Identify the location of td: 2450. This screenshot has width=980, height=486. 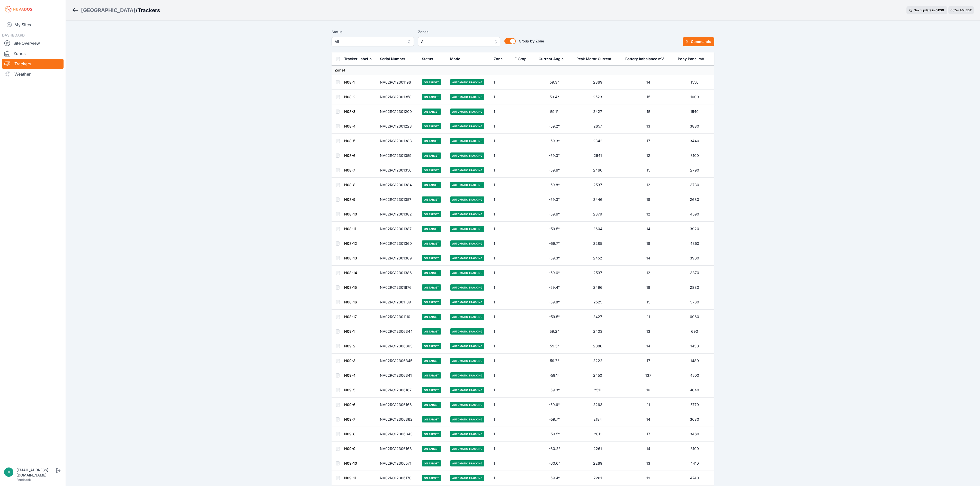
(598, 376).